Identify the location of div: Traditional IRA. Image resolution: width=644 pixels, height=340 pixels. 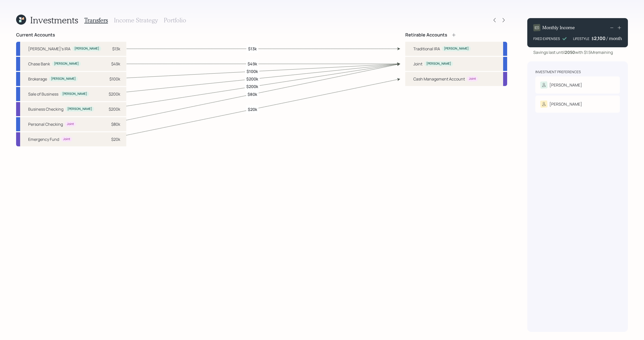
(427, 49).